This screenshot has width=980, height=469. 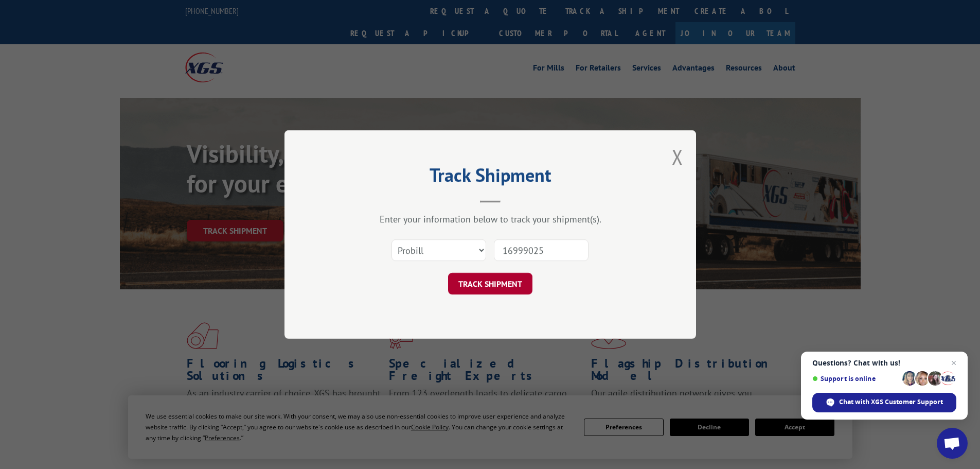 What do you see at coordinates (884, 363) in the screenshot?
I see `span: Questions? Chat with us!` at bounding box center [884, 363].